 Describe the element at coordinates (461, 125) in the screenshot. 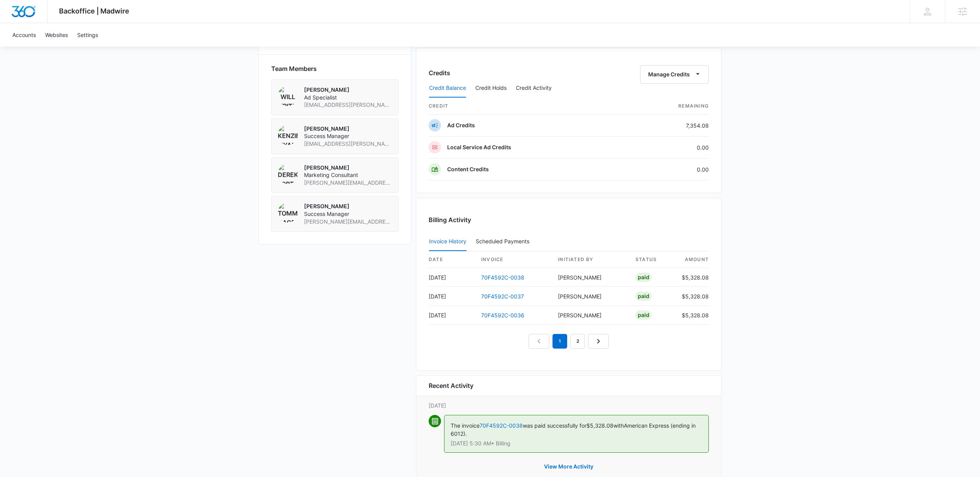

I see `p: Ad Credits` at that location.